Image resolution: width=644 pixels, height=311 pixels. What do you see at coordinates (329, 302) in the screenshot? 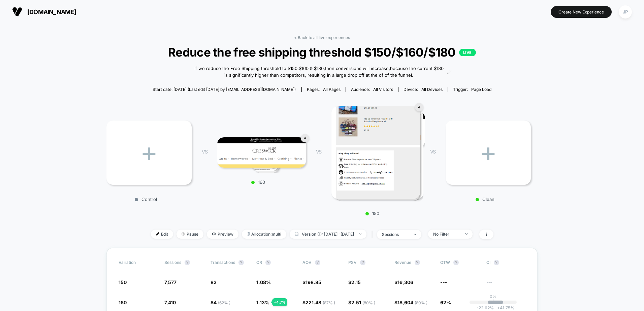
I see `span: ( 87 % )` at bounding box center [329, 302].